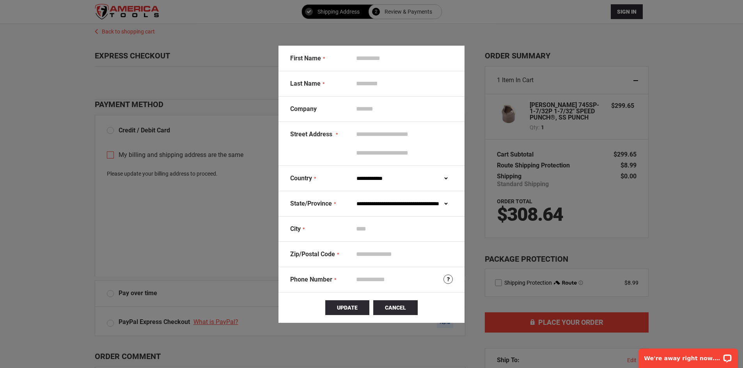 The height and width of the screenshot is (368, 743). I want to click on span: Update, so click(347, 308).